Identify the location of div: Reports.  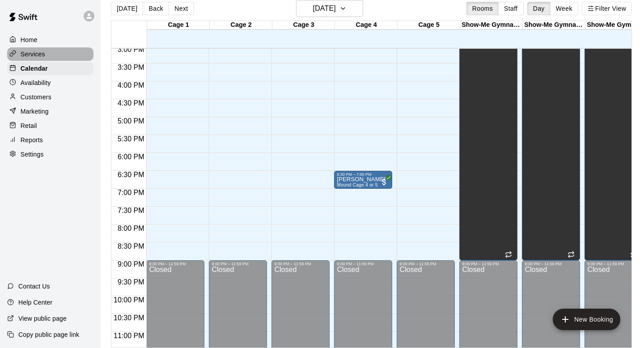
(50, 140).